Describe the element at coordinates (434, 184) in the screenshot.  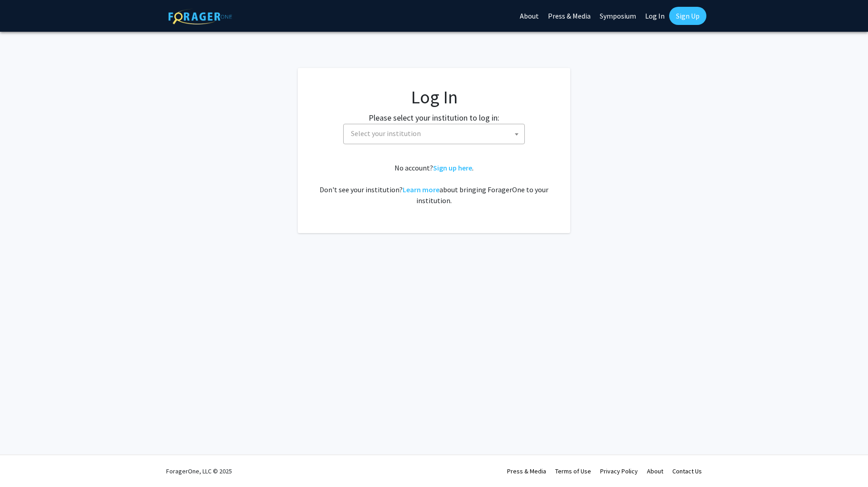
I see `div: No account? . Don't see your institution? about bringing ForagerOne to your institution.` at that location.